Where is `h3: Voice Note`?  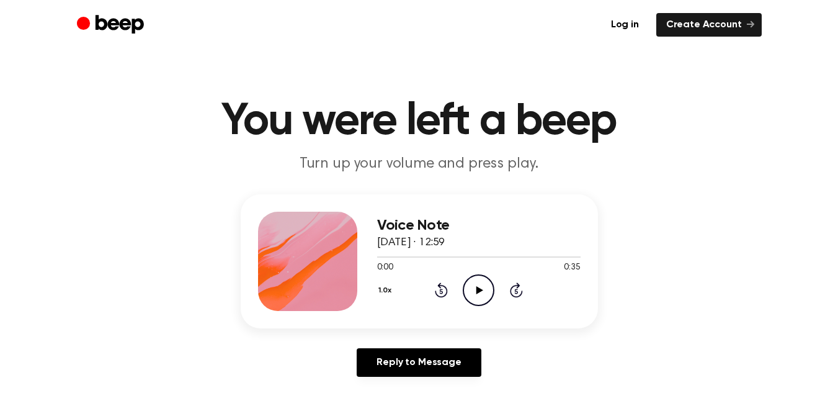
h3: Voice Note is located at coordinates (479, 225).